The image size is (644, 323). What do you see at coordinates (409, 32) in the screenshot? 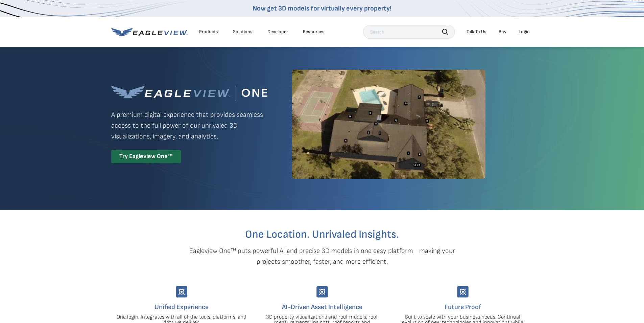
I see `input: Search` at bounding box center [409, 32].